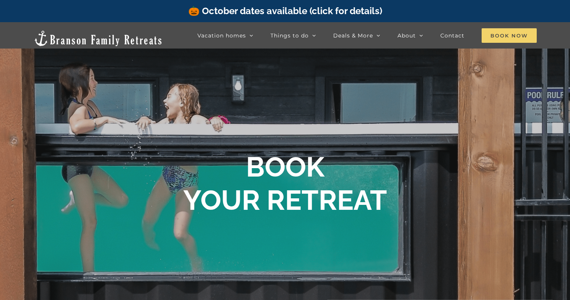  What do you see at coordinates (509, 36) in the screenshot?
I see `a: Book Now` at bounding box center [509, 36].